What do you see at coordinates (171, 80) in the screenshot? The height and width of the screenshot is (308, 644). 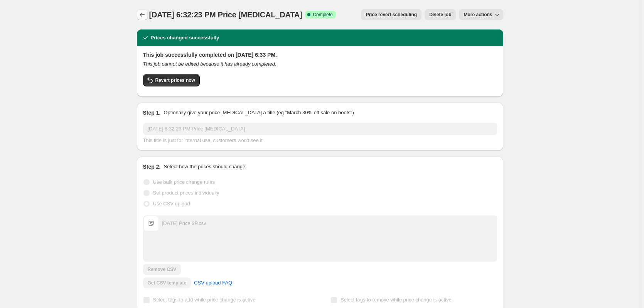 I see `button: Revert prices now` at bounding box center [171, 80].